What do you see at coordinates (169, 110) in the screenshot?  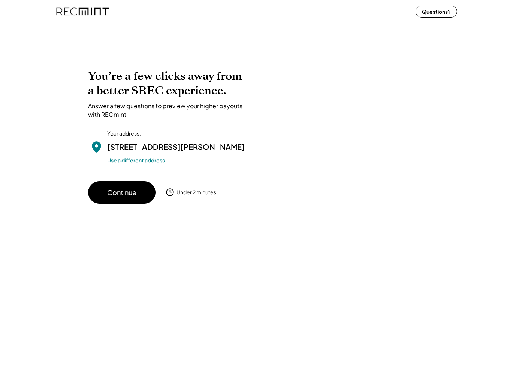 I see `div: Answer a few questions to preview your higher payouts with RECmint.` at bounding box center [169, 110].